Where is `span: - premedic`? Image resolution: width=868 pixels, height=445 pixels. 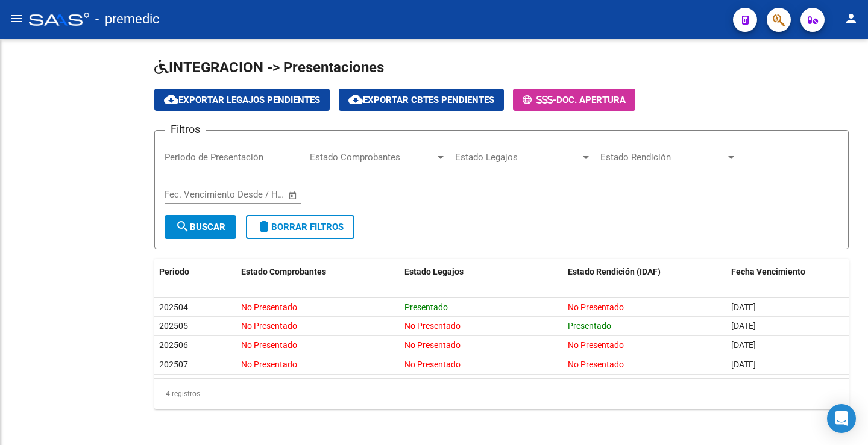
span: - premedic is located at coordinates (127, 19).